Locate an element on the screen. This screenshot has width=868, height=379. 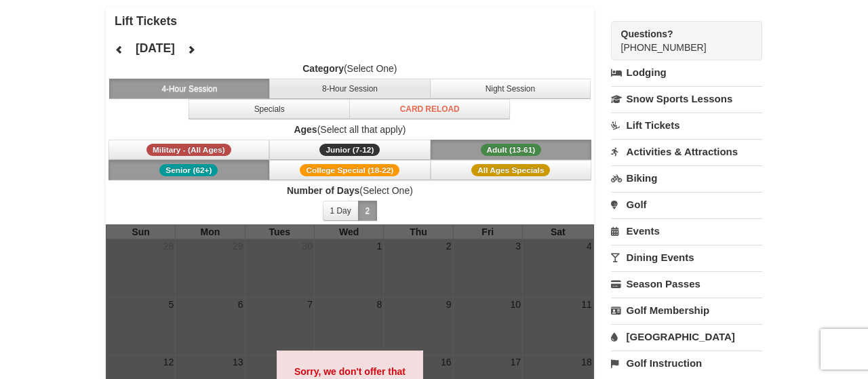
strong: Category is located at coordinates (323, 69).